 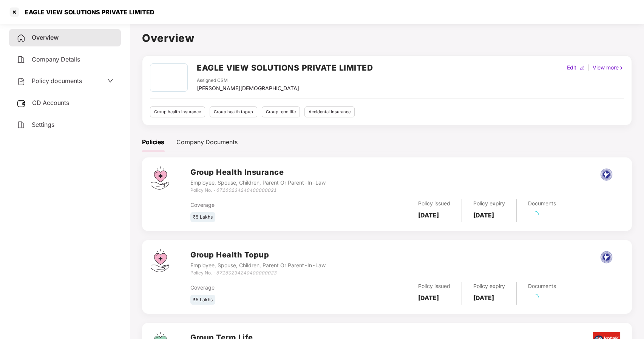 I want to click on div: Group health insurance, so click(x=177, y=112).